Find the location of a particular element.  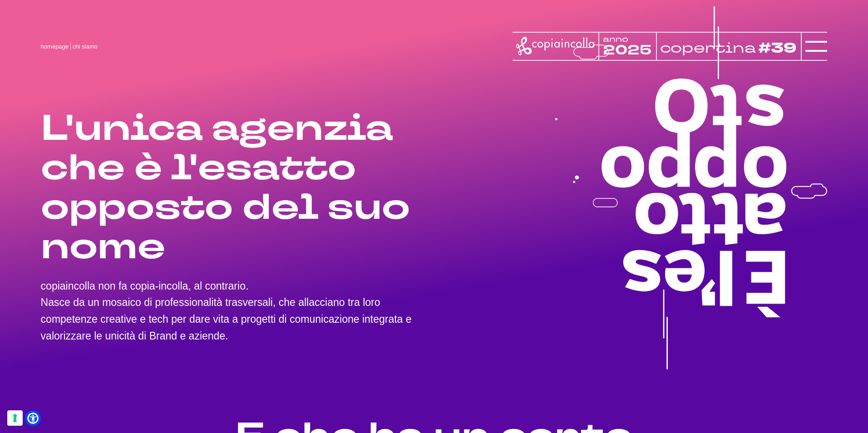

h1: L'unica agenzia che è l'esatto opposto del suo nome is located at coordinates (237, 188).